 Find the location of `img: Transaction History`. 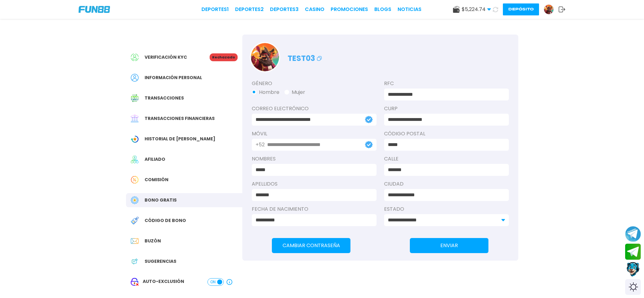

img: Transaction History is located at coordinates (135, 98).